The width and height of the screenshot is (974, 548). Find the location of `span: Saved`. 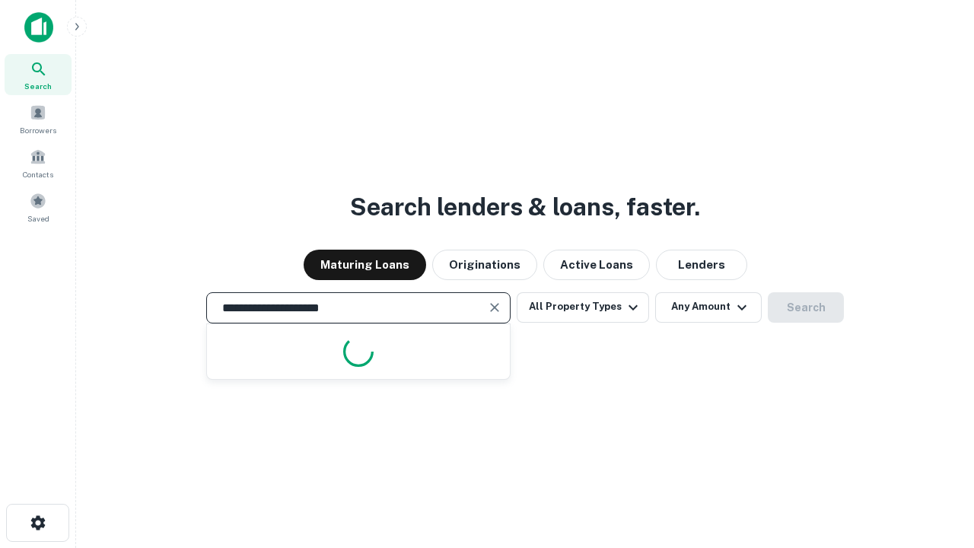

span: Saved is located at coordinates (38, 218).